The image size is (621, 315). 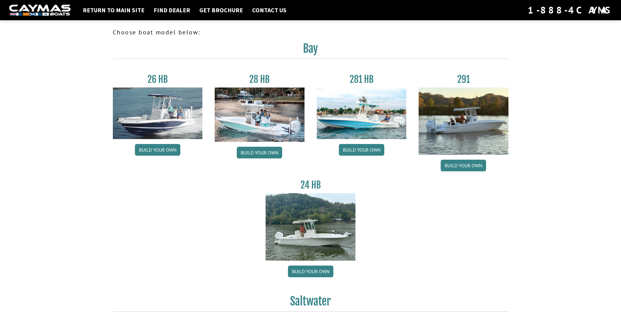 I want to click on a: Get Brochure, so click(x=221, y=10).